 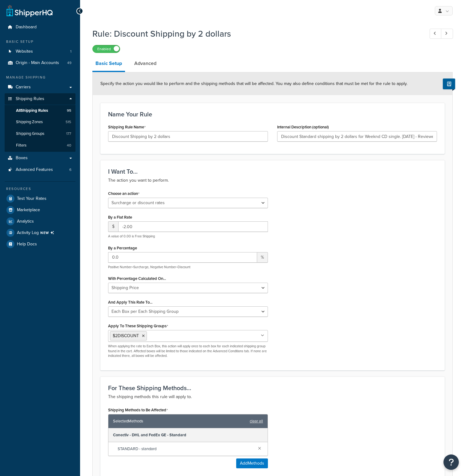 I want to click on li: Boxes, so click(x=40, y=158).